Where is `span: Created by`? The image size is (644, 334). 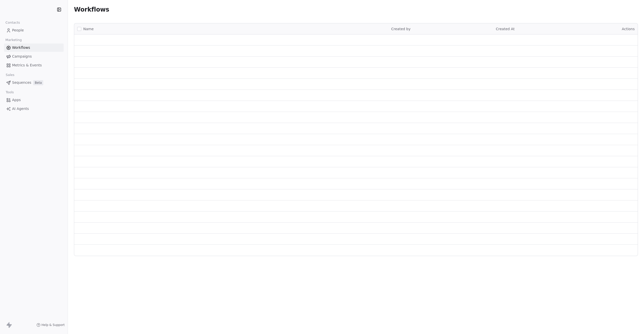
span: Created by is located at coordinates (401, 29).